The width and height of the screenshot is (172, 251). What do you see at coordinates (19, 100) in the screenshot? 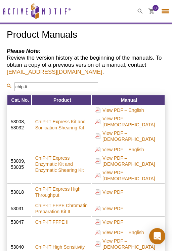
I see `th: Cat. No.` at bounding box center [19, 100].